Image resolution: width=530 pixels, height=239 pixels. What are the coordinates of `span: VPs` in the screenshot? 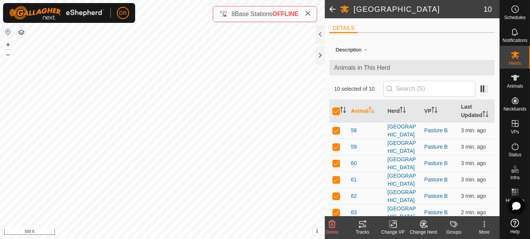 It's located at (515, 132).